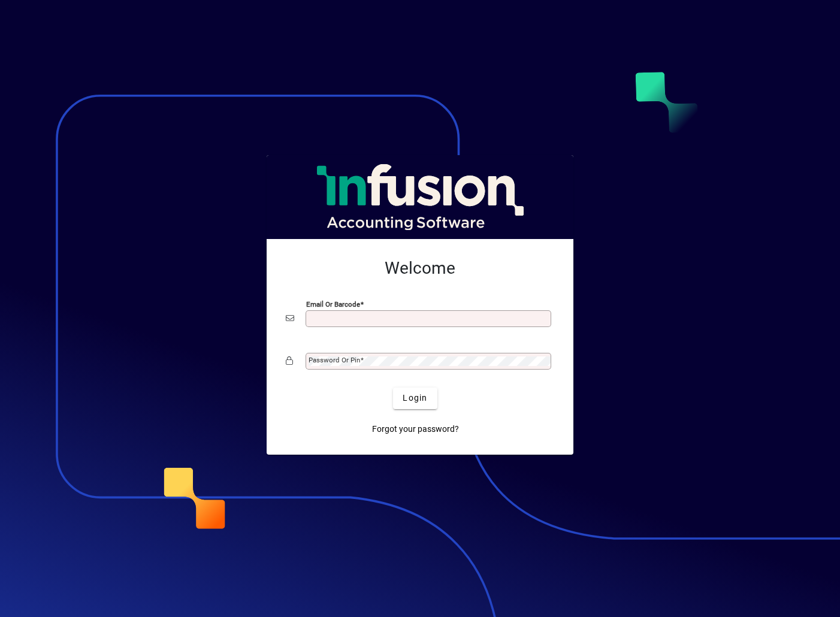 Image resolution: width=840 pixels, height=617 pixels. What do you see at coordinates (334, 360) in the screenshot?
I see `mat-label: Password or Pin` at bounding box center [334, 360].